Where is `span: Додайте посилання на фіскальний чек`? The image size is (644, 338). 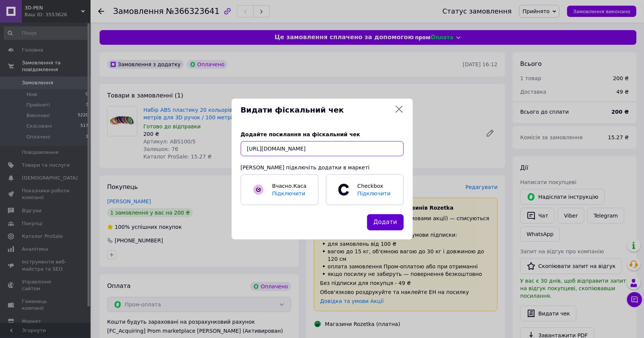 span: Додайте посилання на фіскальний чек is located at coordinates (300, 135).